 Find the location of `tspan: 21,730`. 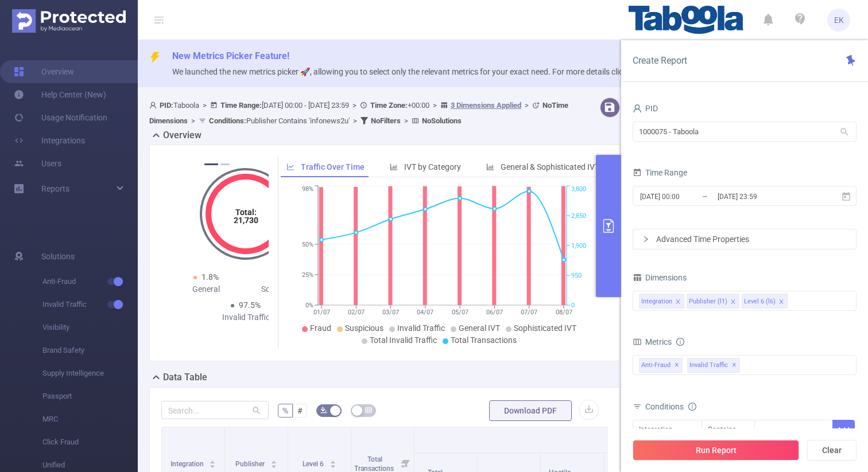

tspan: 21,730 is located at coordinates (245, 220).